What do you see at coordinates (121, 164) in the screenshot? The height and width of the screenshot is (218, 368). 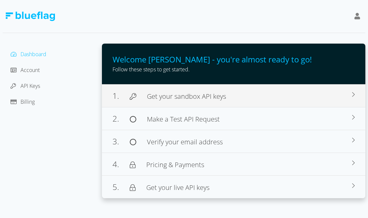 I see `span: 4.` at bounding box center [121, 164].